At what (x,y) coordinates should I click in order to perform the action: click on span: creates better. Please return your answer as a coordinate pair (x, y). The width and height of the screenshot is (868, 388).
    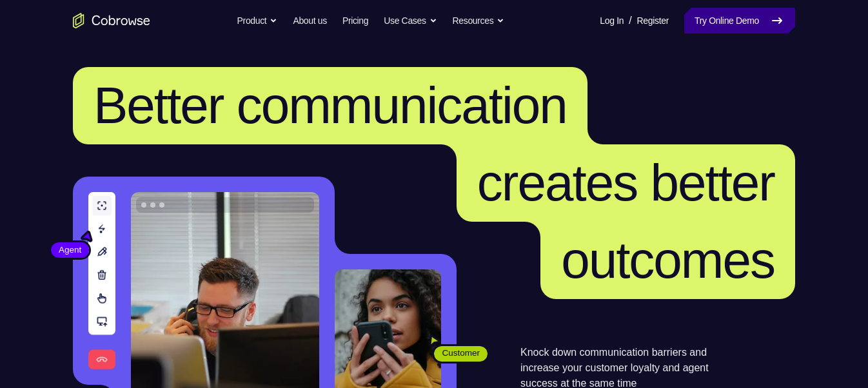
    Looking at the image, I should click on (626, 183).